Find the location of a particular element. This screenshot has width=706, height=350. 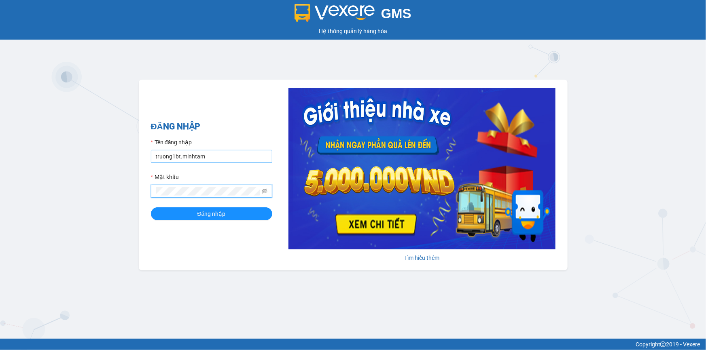

button: Đăng nhập is located at coordinates (212, 214).